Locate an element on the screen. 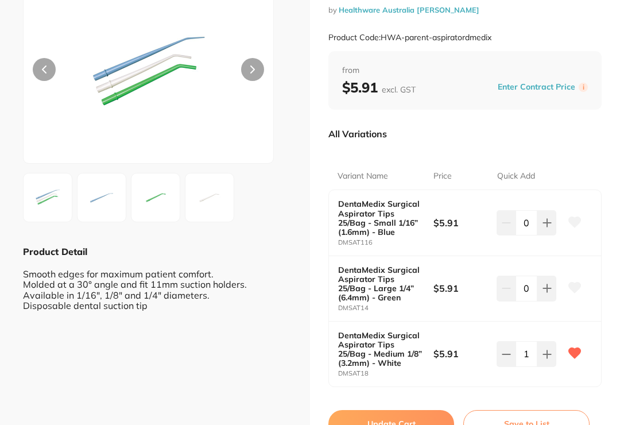 This screenshot has width=620, height=425. span: from is located at coordinates (465, 71).